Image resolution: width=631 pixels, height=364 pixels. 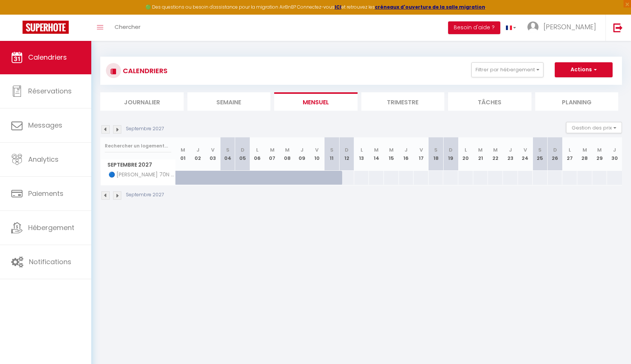 What do you see at coordinates (338, 7) in the screenshot?
I see `strong: ICI` at bounding box center [338, 7].